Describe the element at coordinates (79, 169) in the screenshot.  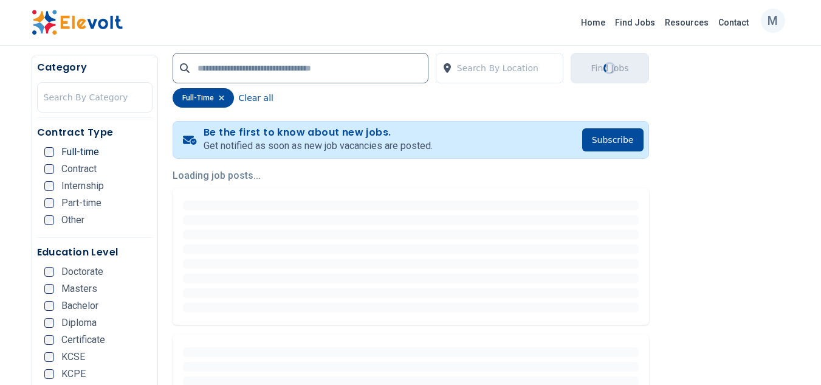
I see `span: Contract` at that location.